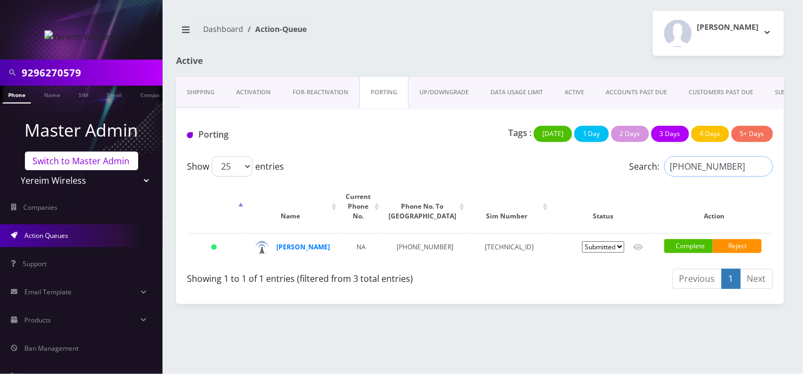 This screenshot has height=374, width=803. Describe the element at coordinates (235, 166) in the screenshot. I see `label: Show entries` at that location.